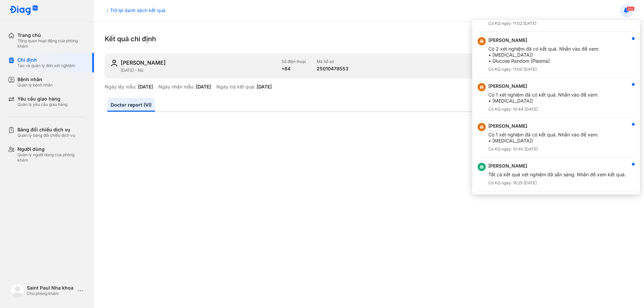  I want to click on div: Trở lại danh sách kết quả, so click(135, 10).